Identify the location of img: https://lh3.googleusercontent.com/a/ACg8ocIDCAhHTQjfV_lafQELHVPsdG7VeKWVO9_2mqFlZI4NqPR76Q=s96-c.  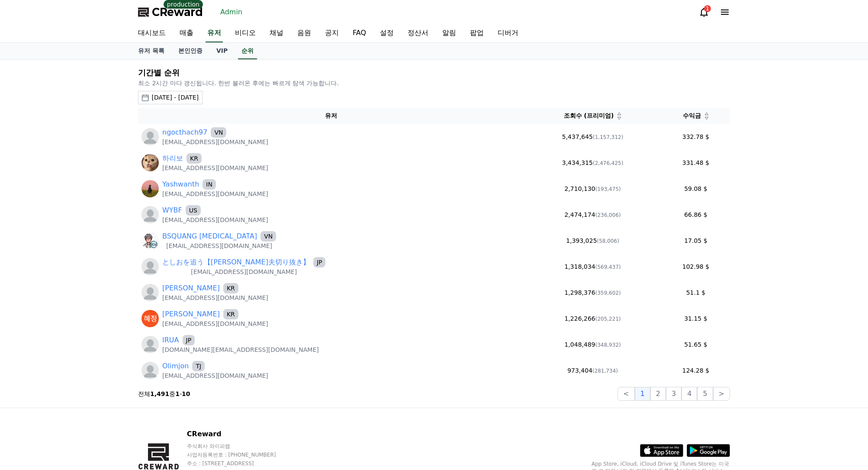
(151, 319).